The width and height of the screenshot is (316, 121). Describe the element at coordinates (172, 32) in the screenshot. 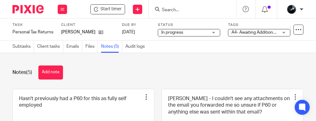

I see `span: In progress` at that location.